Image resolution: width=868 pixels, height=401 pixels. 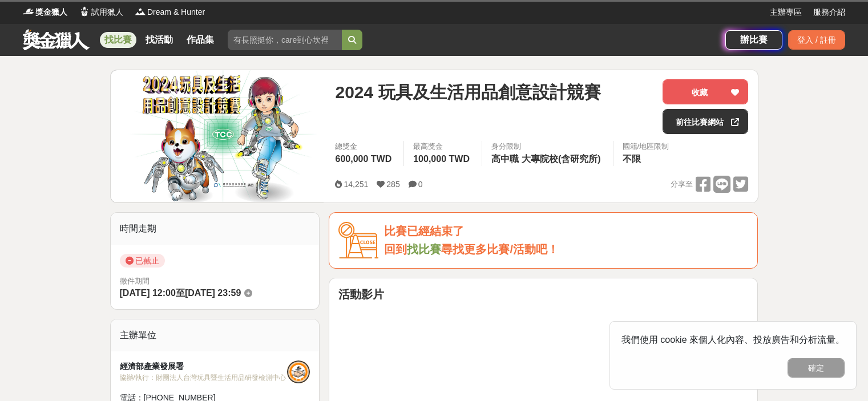 I want to click on span: 總獎金, so click(x=365, y=146).